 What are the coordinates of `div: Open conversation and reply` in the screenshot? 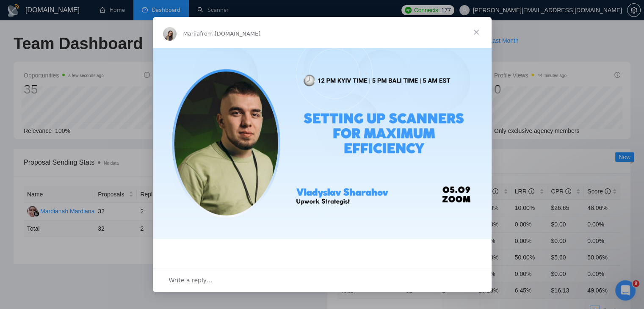 It's located at (322, 280).